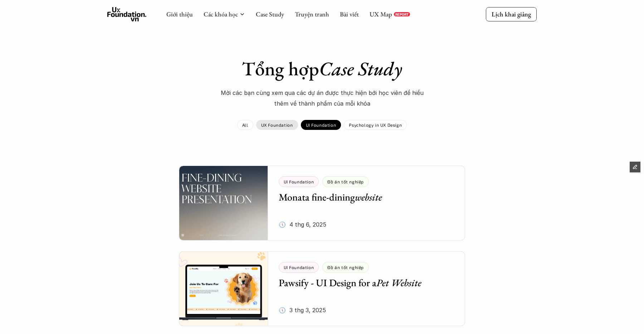 Image resolution: width=644 pixels, height=334 pixels. I want to click on a: UI FoundationĐồ án tốt nghiệpPawsify - UI Design for aPet Website🕔 3 thg 3, 2025, so click(322, 289).